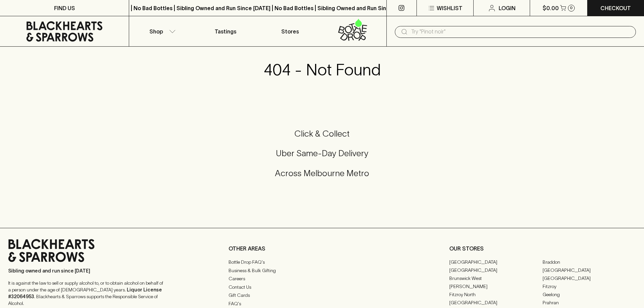 The height and width of the screenshot is (308, 644). What do you see at coordinates (322, 157) in the screenshot?
I see `div: Call to action block` at bounding box center [322, 157].